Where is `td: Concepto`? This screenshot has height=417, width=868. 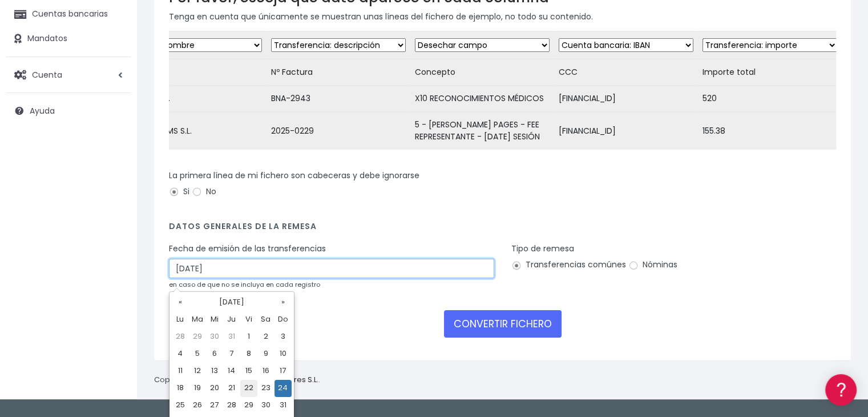 td: Concepto is located at coordinates (482, 72).